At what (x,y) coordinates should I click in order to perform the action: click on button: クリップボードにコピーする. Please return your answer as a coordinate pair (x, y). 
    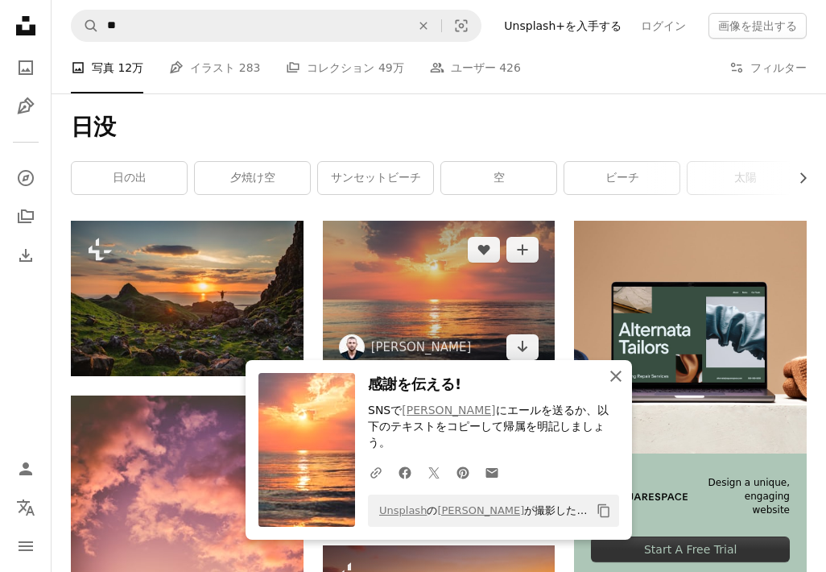
    Looking at the image, I should click on (604, 511).